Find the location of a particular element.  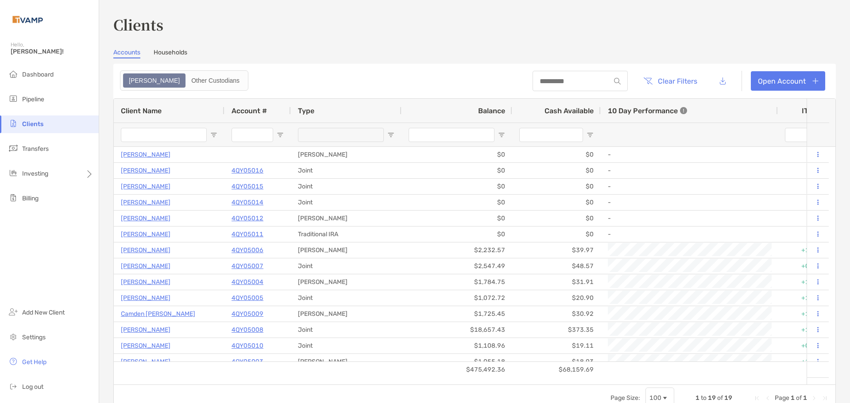

span: Add New Client is located at coordinates (43, 312).